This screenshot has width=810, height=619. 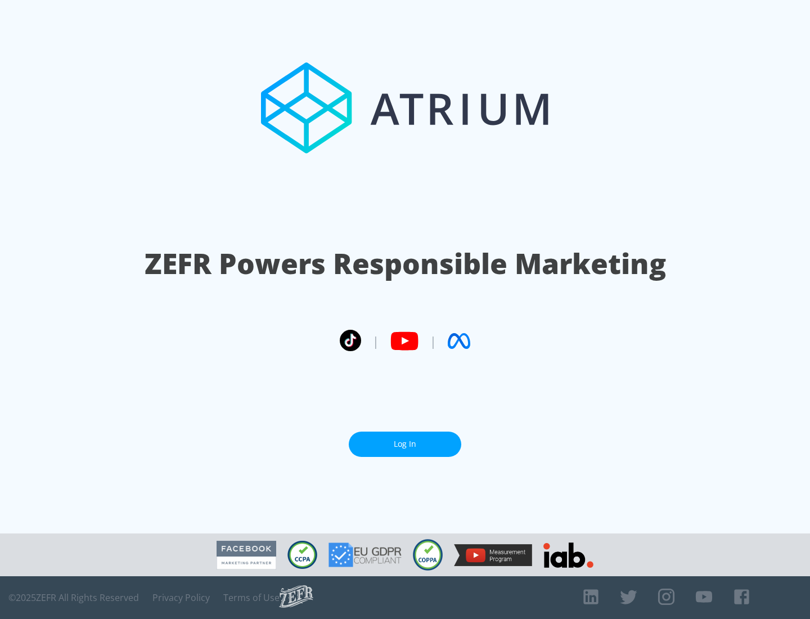 What do you see at coordinates (493, 555) in the screenshot?
I see `img: YouTube Measurement Program` at bounding box center [493, 555].